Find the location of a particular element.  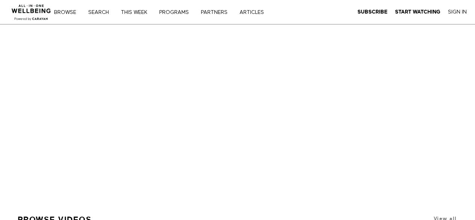

a: Sign In is located at coordinates (457, 12).